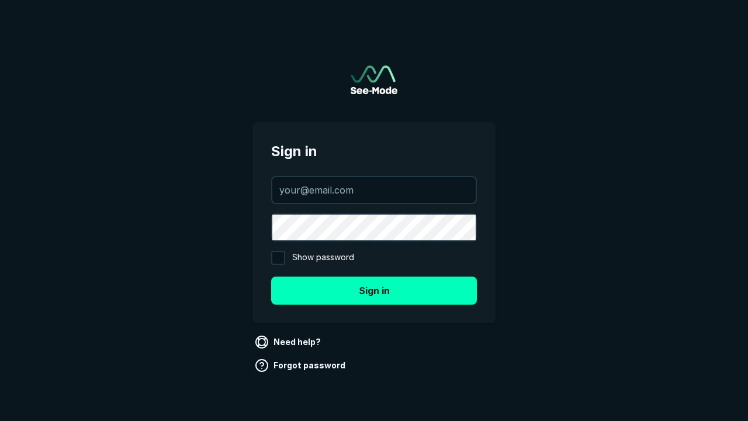 This screenshot has height=421, width=748. Describe the element at coordinates (289, 342) in the screenshot. I see `a: Need help?` at that location.